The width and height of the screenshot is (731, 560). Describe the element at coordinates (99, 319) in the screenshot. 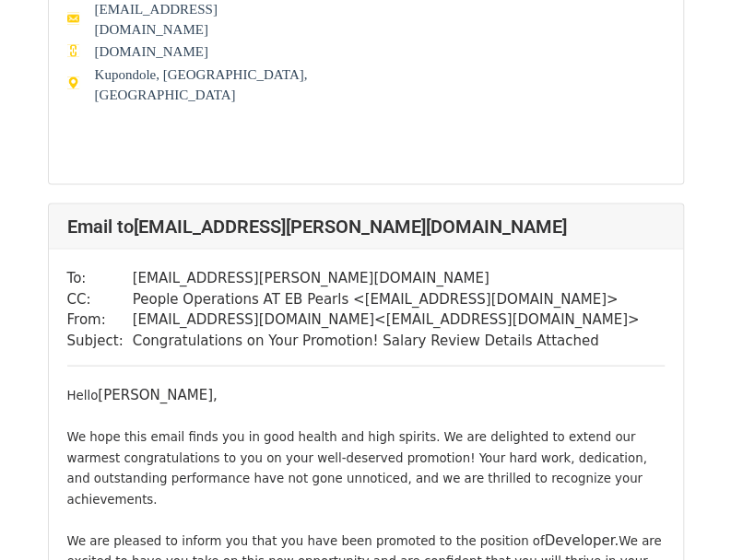

I see `td: From:` at that location.